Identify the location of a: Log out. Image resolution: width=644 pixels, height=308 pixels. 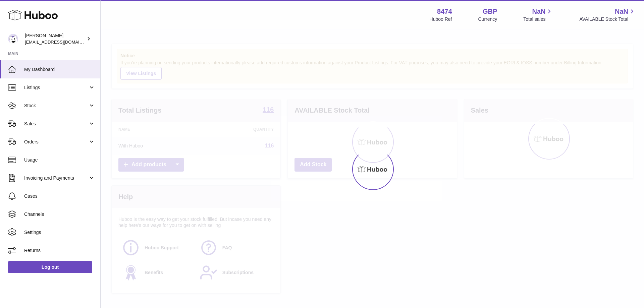
(50, 267).